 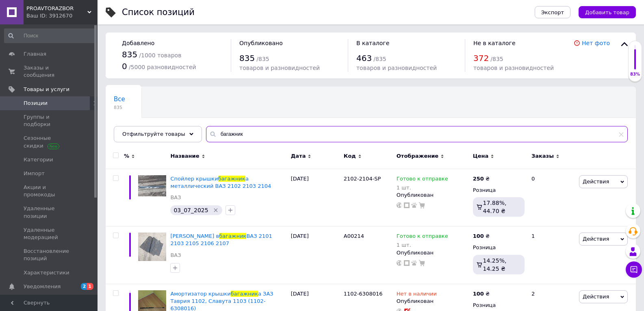 What do you see at coordinates (478, 178) in the screenshot?
I see `b: 250` at bounding box center [478, 178].